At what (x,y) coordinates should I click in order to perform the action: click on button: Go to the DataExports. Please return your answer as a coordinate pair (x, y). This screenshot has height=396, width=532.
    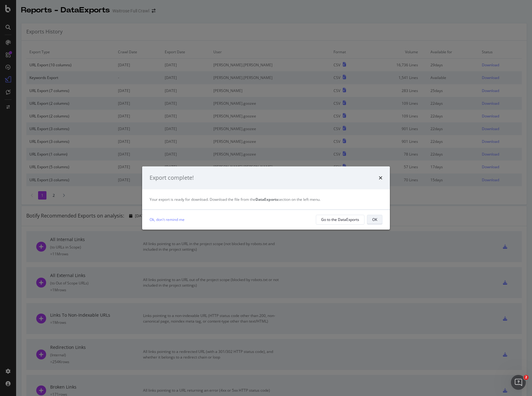
    Looking at the image, I should click on (340, 220).